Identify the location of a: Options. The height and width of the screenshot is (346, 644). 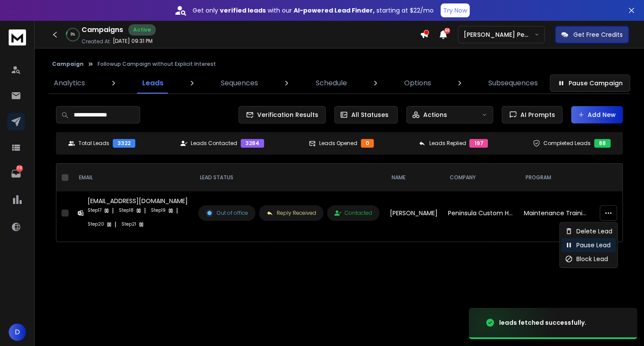
(418, 83).